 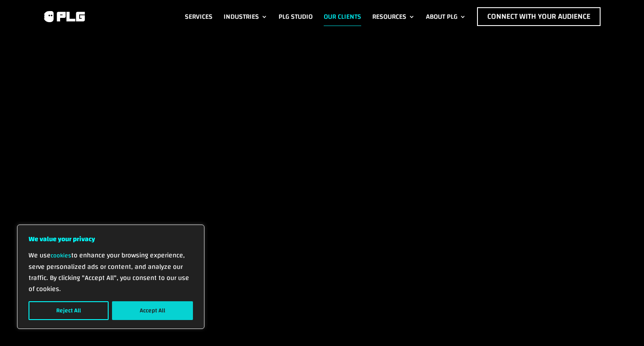 What do you see at coordinates (539, 16) in the screenshot?
I see `a: Connect with Your Audience` at bounding box center [539, 16].